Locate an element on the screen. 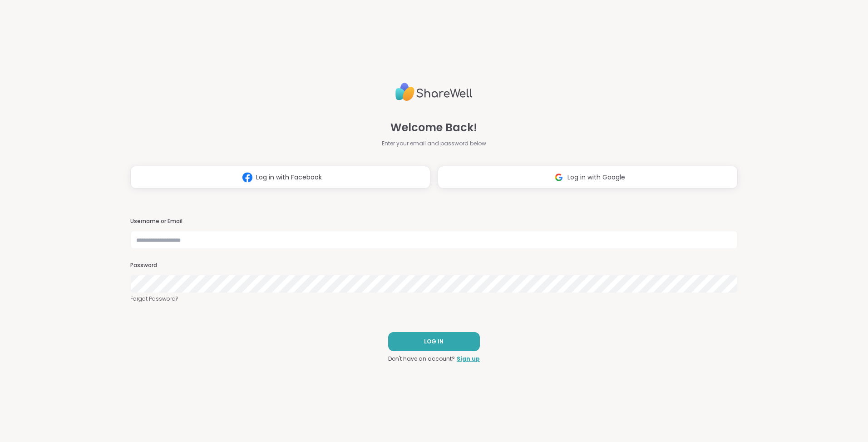  a: Sign up is located at coordinates (468, 359).